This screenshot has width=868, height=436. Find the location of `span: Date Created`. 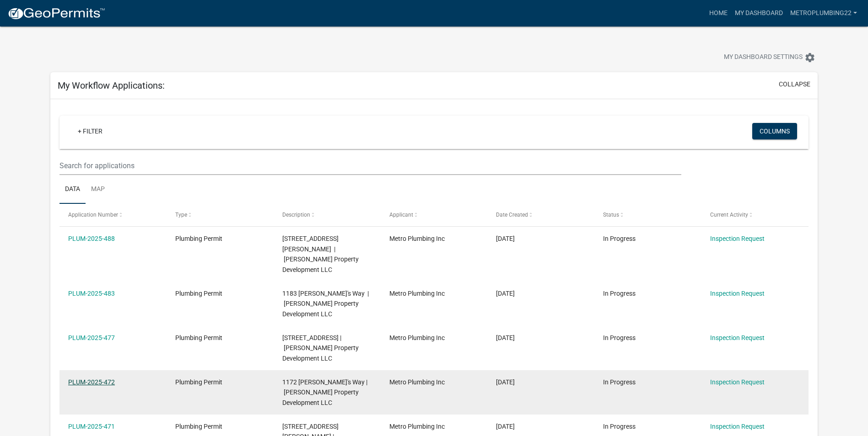

span: Date Created is located at coordinates (512, 215).